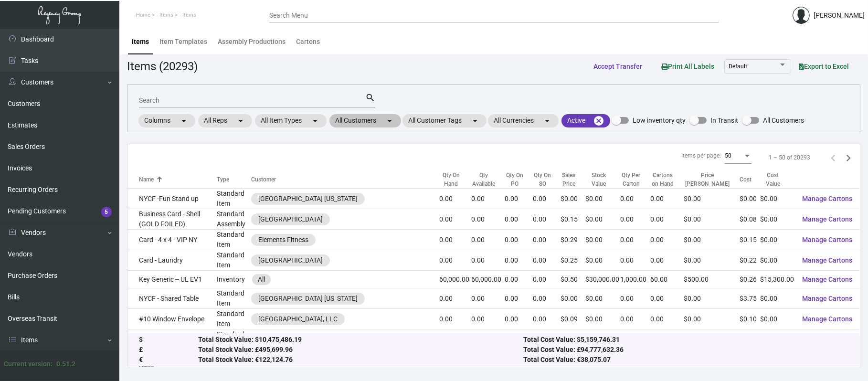 The height and width of the screenshot is (381, 868). What do you see at coordinates (172, 240) in the screenshot?
I see `td: Card - 4 x 4 - VIP NY` at bounding box center [172, 240].